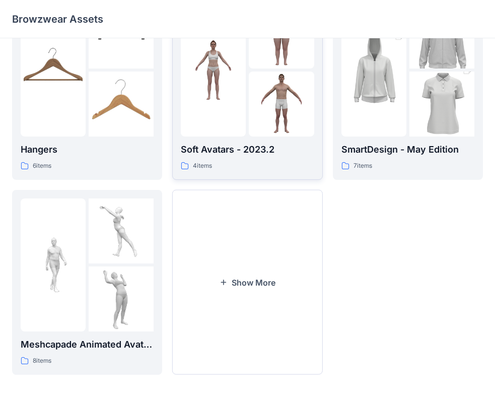 The height and width of the screenshot is (403, 495). Describe the element at coordinates (57, 19) in the screenshot. I see `p: Browzwear Assets` at that location.